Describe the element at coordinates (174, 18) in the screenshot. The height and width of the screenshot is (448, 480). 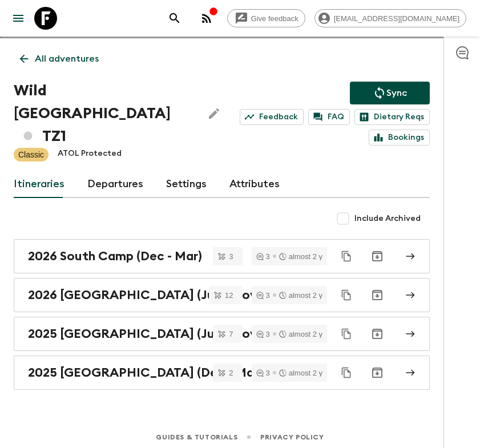
I see `button: search adventures` at that location.